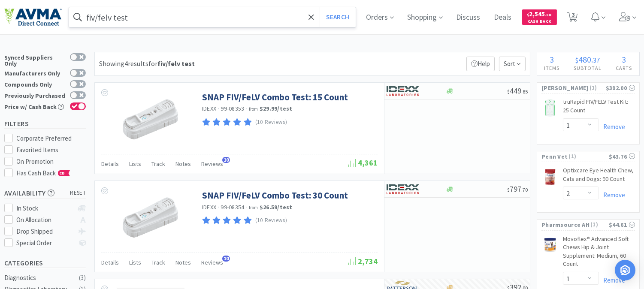 This screenshot has width=644, height=289. I want to click on a: Discuss, so click(469, 18).